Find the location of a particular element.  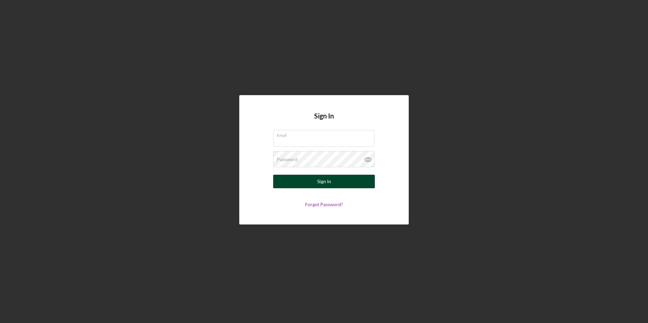

label: Password is located at coordinates (287, 160).